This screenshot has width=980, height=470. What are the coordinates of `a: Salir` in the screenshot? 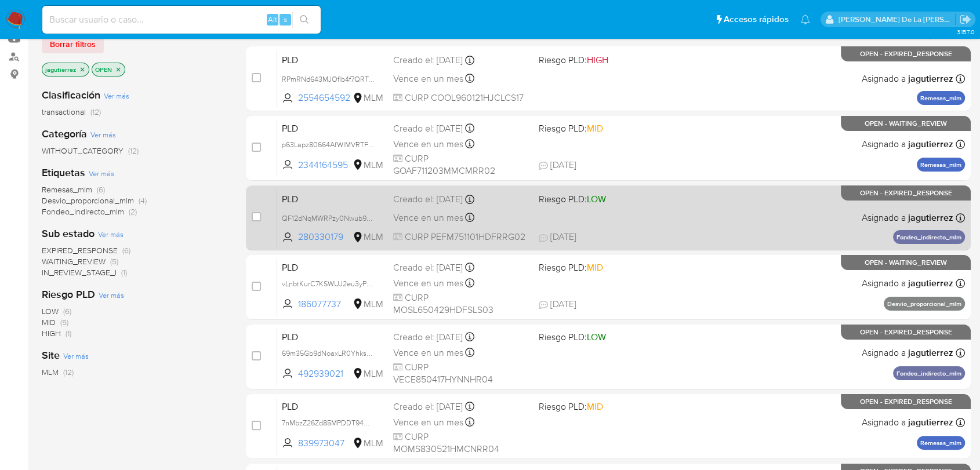 It's located at (965, 19).